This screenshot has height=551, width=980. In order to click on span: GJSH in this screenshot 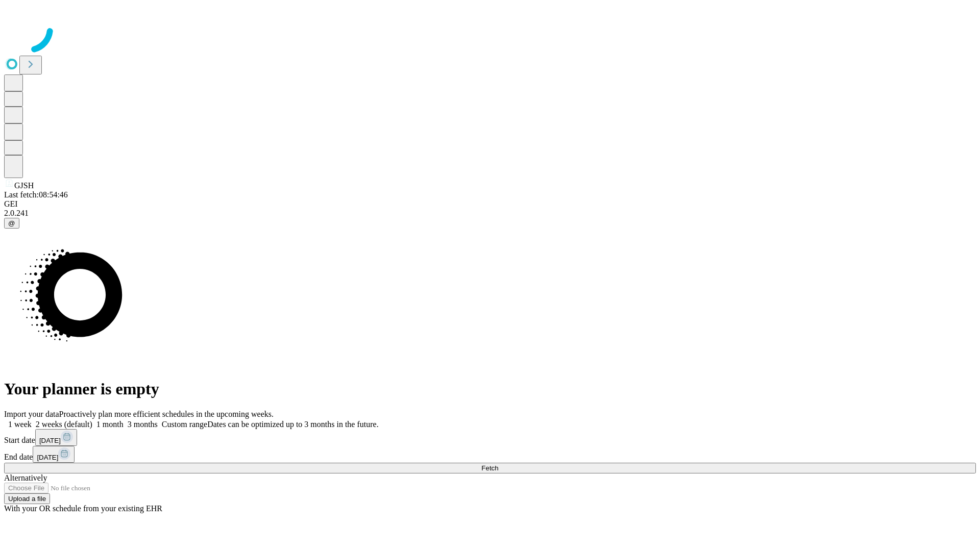, I will do `click(24, 185)`.